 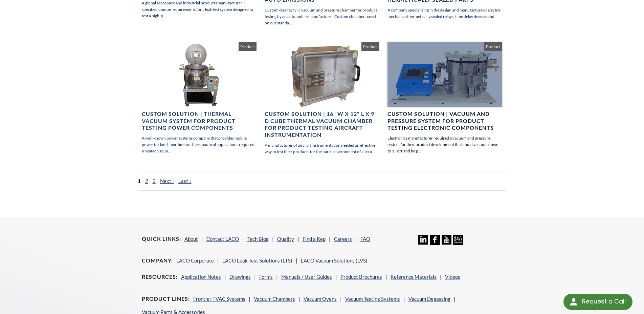 I want to click on h4: Company, so click(x=158, y=260).